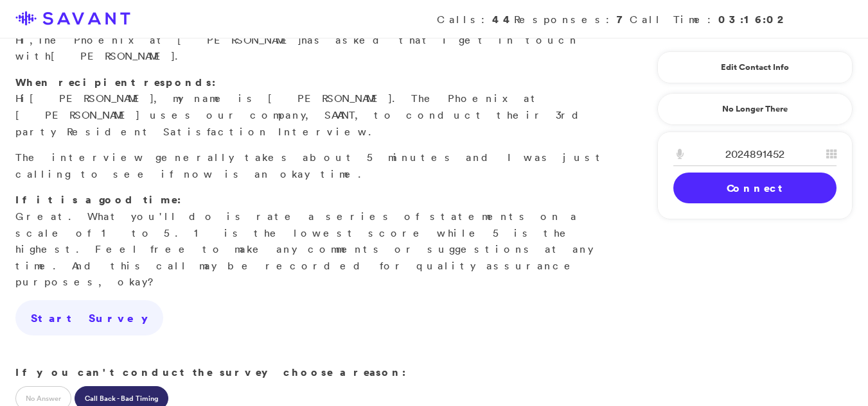  What do you see at coordinates (503, 20) in the screenshot?
I see `strong: 44` at bounding box center [503, 20].